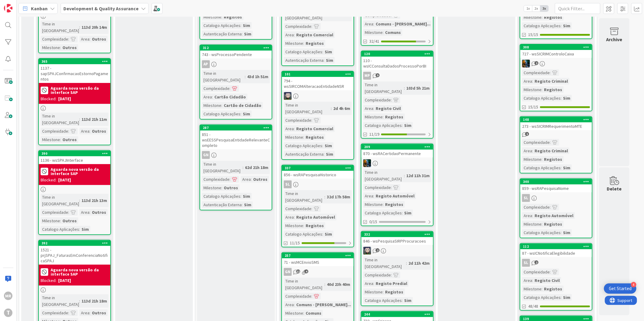 This screenshot has width=644, height=321. I want to click on div: LS, so click(397, 251).